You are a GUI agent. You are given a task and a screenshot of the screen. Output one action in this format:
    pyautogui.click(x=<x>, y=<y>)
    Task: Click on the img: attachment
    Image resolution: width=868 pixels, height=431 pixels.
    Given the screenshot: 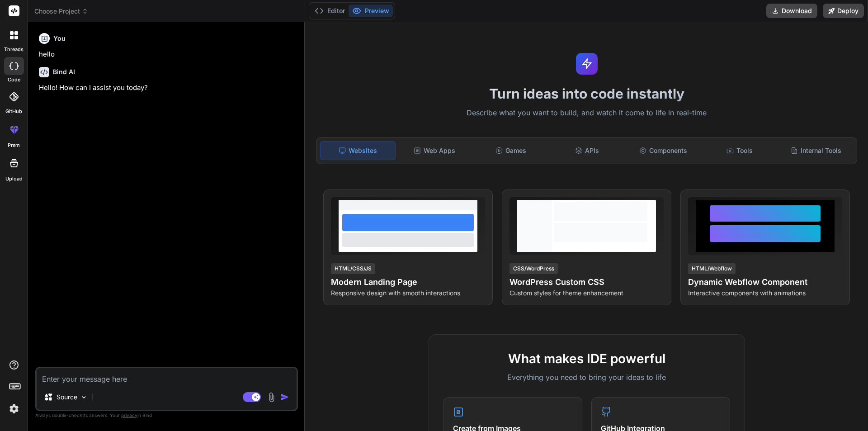 What is the action you would take?
    pyautogui.click(x=271, y=397)
    